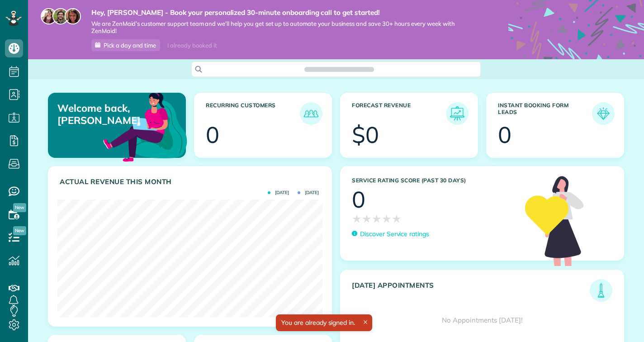  What do you see at coordinates (130, 45) in the screenshot?
I see `span: Pick a day and time` at bounding box center [130, 45].